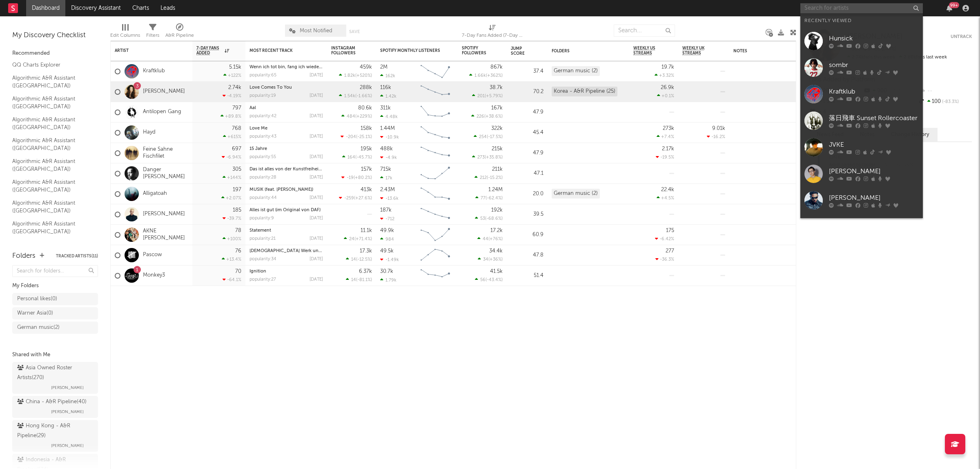 This screenshot has width=980, height=469. I want to click on div: Instagram Followers, so click(345, 50).